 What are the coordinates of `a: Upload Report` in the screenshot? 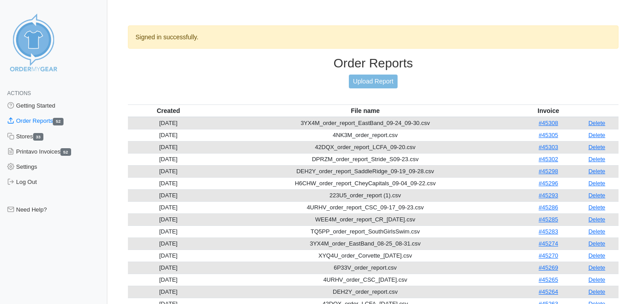 It's located at (373, 81).